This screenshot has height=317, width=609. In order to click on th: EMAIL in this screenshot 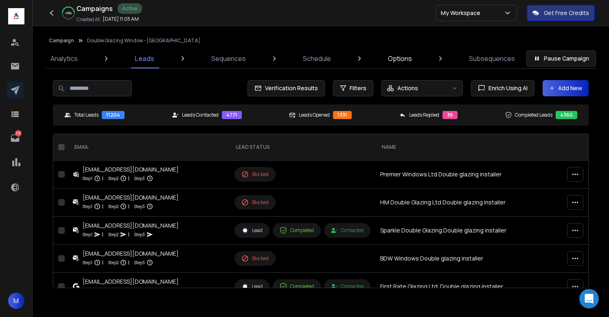, I will do `click(148, 147)`.